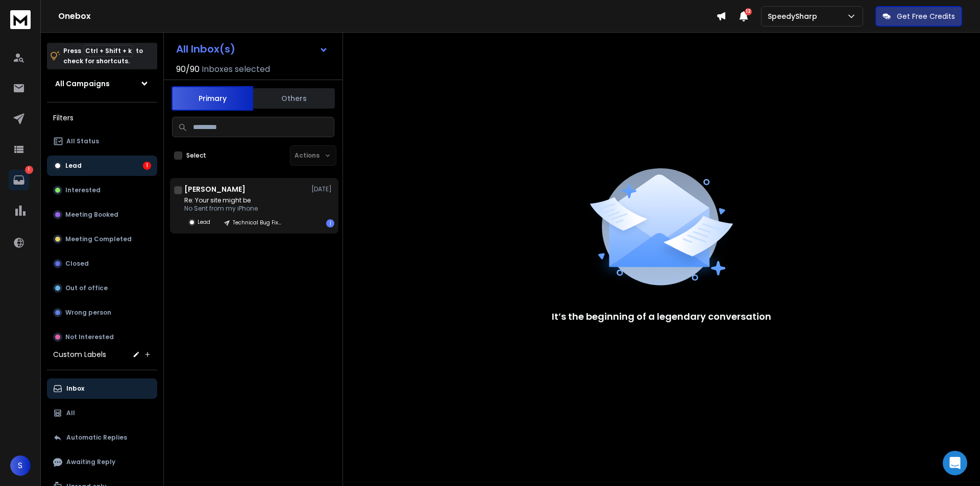  What do you see at coordinates (102, 288) in the screenshot?
I see `button: Out of office` at bounding box center [102, 288].